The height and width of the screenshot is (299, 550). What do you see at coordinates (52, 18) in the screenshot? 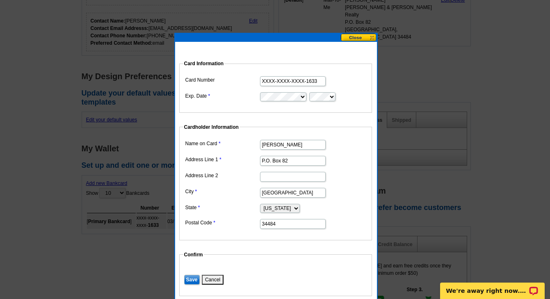
I see `p: We're away right now. Please check back later!` at bounding box center [52, 18].